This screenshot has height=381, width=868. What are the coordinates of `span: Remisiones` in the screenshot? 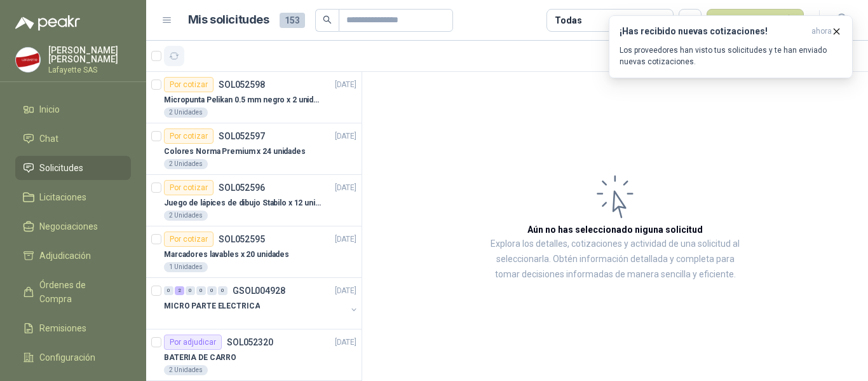 It's located at (63, 328).